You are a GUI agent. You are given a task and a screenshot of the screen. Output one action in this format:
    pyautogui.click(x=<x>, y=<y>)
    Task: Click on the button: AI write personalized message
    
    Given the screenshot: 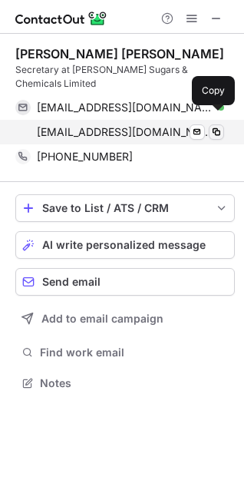 What is the action you would take?
    pyautogui.click(x=125, y=245)
    